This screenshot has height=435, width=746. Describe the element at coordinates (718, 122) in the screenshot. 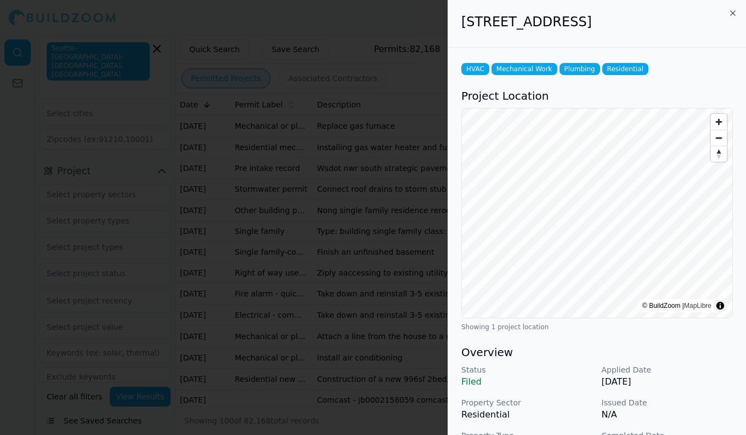

I see `button: Zoom in` at that location.